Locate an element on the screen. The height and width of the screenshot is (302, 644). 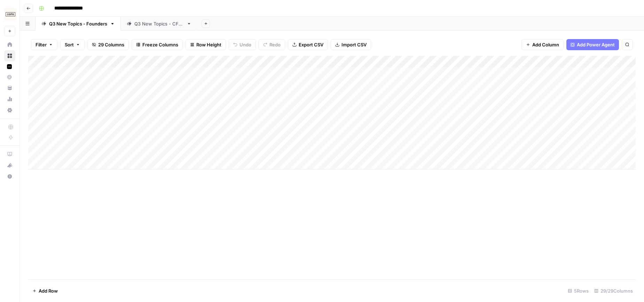
button: Add Row is located at coordinates (45, 290).